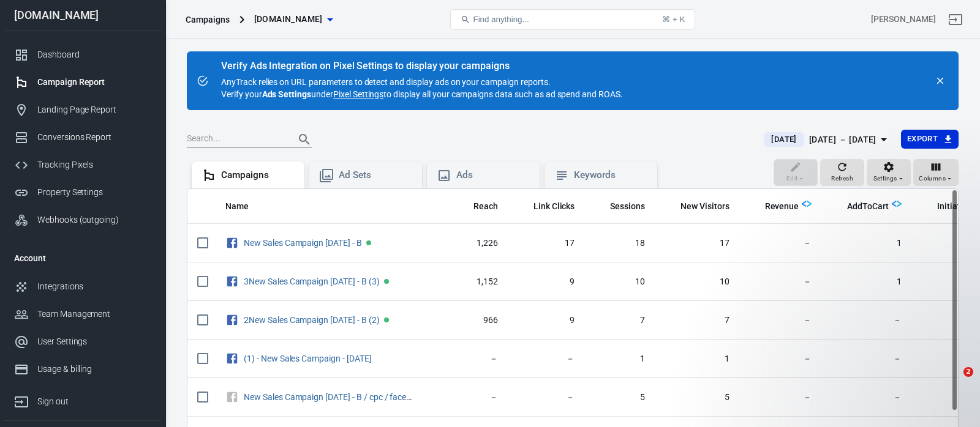 This screenshot has height=427, width=980. Describe the element at coordinates (94, 401) in the screenshot. I see `div: Sign out` at that location.